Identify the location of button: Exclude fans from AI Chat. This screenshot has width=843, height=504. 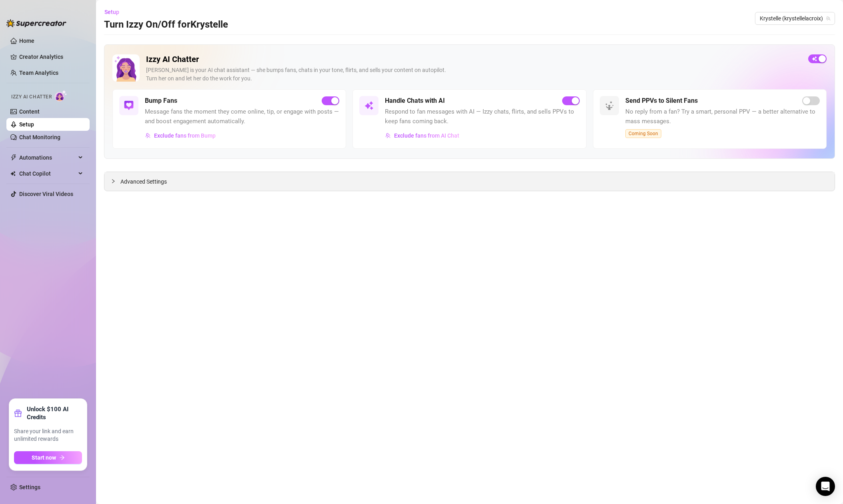
(422, 136).